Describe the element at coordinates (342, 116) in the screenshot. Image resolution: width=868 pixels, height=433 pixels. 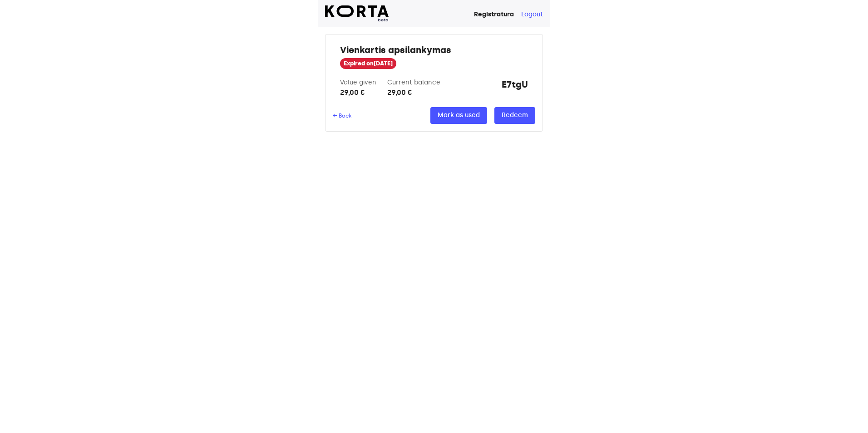
I see `div: ← Back` at that location.